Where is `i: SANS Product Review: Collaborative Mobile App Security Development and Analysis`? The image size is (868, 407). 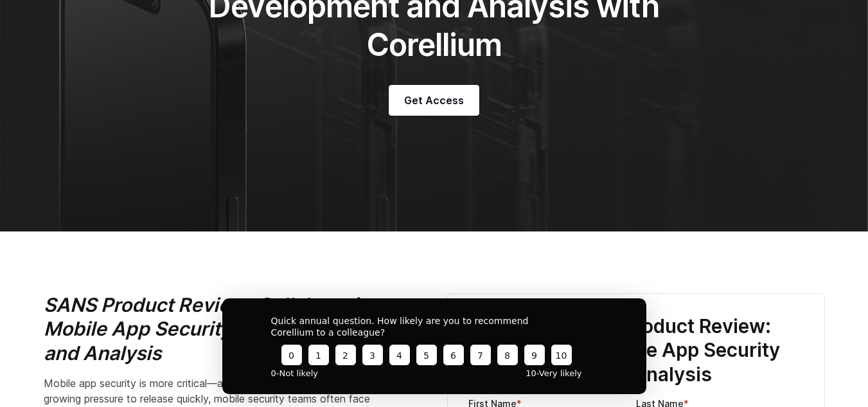 i: SANS Product Review: Collaborative Mobile App Security Development and Analysis is located at coordinates (211, 329).